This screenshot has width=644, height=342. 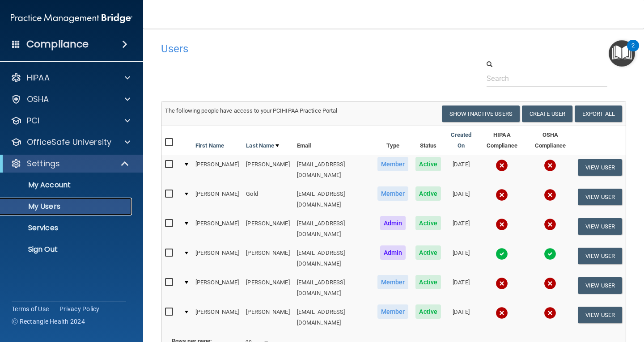 I want to click on p: My Account, so click(x=66, y=185).